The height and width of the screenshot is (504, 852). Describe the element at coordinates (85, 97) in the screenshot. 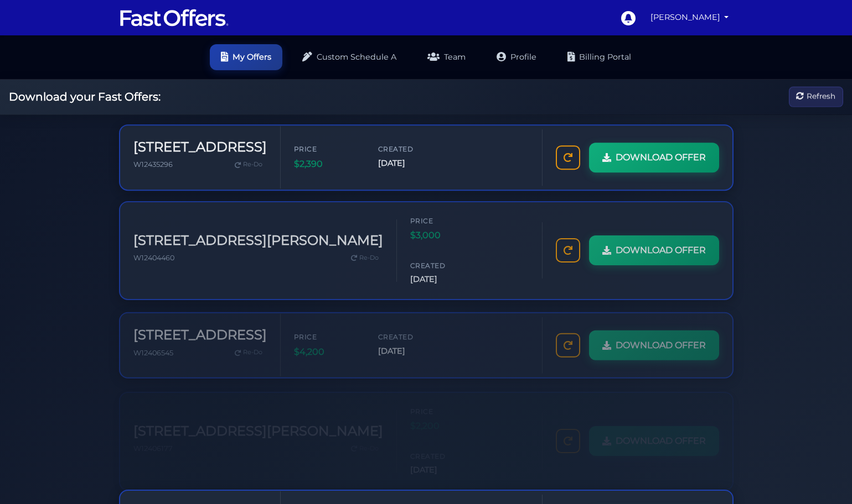

I see `h2: Download your Fast Offers:` at that location.